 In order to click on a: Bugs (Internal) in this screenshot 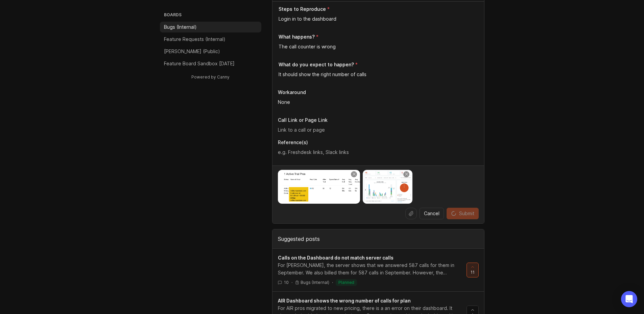, I will do `click(211, 27)`.